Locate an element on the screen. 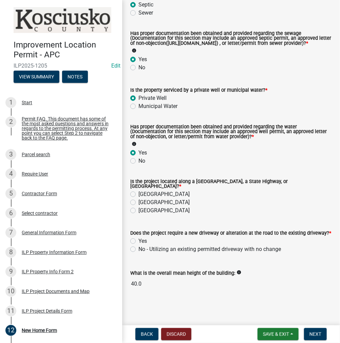 Image resolution: width=340 pixels, height=343 pixels. div: Contractor Form is located at coordinates (39, 194).